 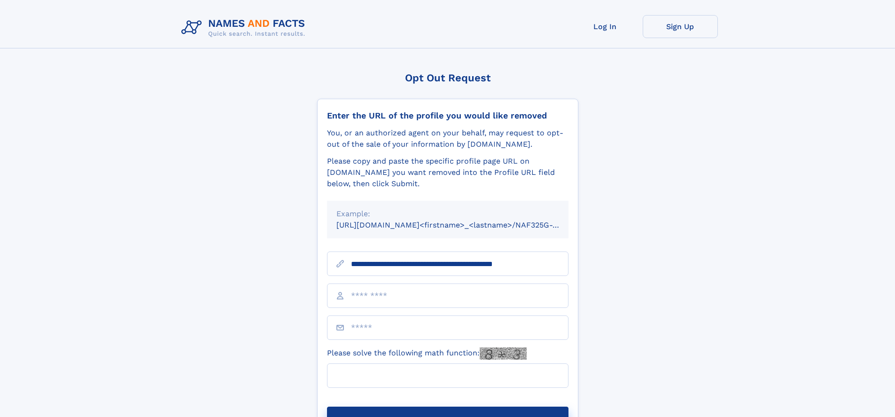 I want to click on div: Example:, so click(x=448, y=214).